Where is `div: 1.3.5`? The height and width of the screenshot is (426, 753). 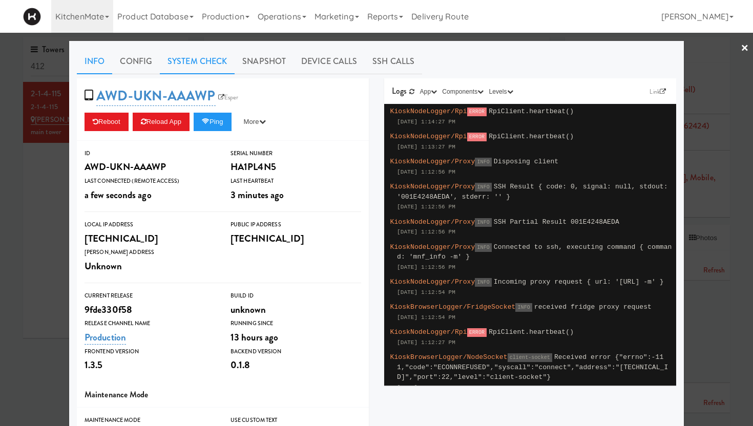 div: 1.3.5 is located at coordinates (150, 365).